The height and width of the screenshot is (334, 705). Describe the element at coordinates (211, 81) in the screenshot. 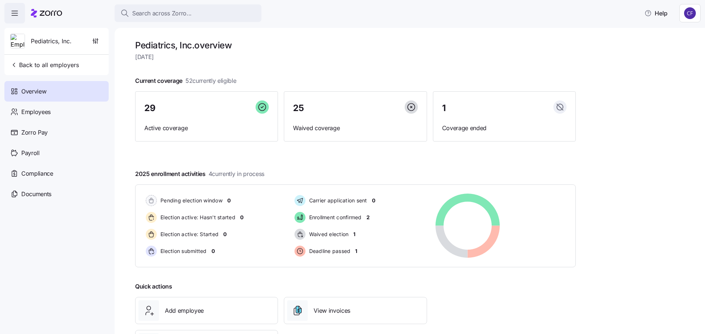

I see `span: 52 currently eligible` at that location.